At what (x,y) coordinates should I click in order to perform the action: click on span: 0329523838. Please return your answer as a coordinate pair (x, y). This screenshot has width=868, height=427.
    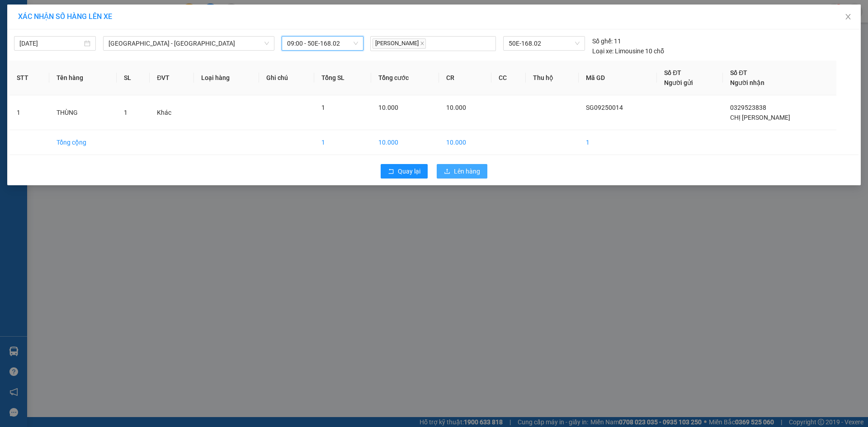
    Looking at the image, I should click on (748, 107).